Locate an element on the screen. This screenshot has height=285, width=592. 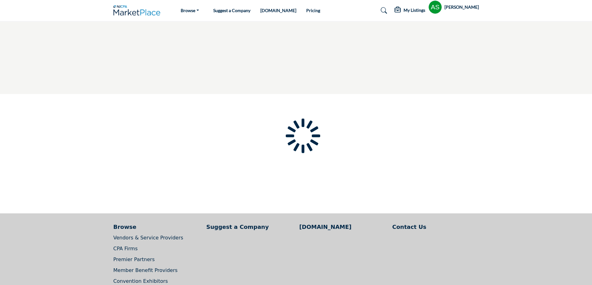
a: Convention Exhibitors is located at coordinates (141, 281).